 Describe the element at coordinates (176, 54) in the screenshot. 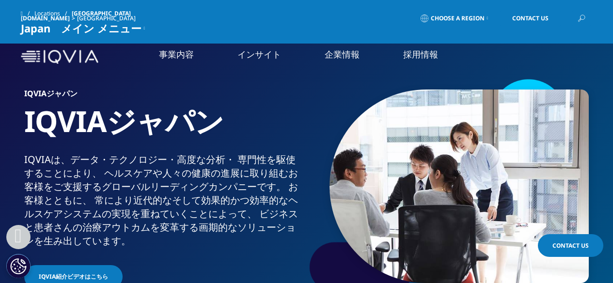

I see `a: 事業内容` at that location.